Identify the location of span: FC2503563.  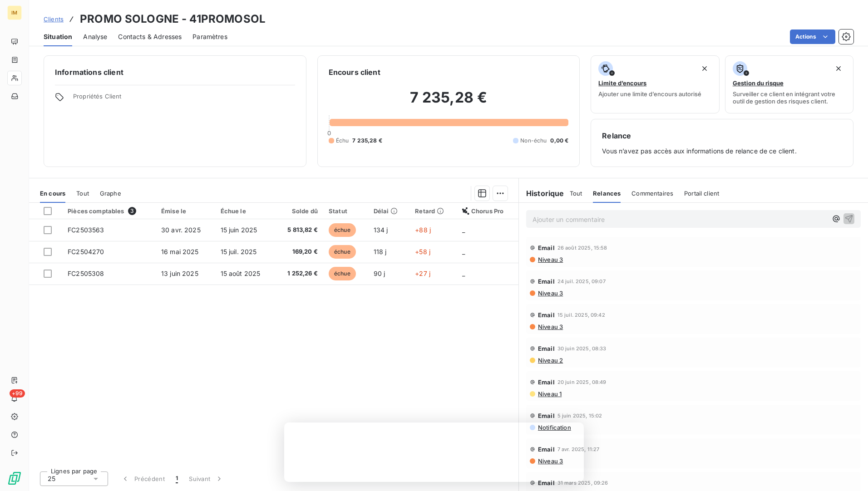
(86, 230).